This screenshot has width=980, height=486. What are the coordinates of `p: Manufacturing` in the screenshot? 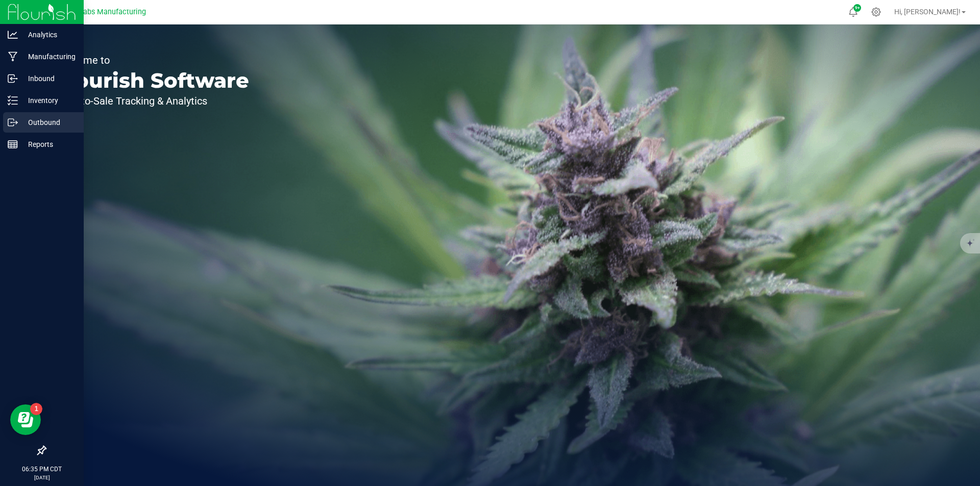 It's located at (48, 57).